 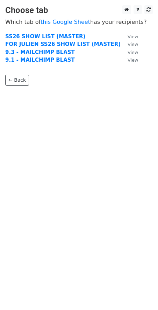 I want to click on p: Which tab of has your recipients?, so click(x=79, y=22).